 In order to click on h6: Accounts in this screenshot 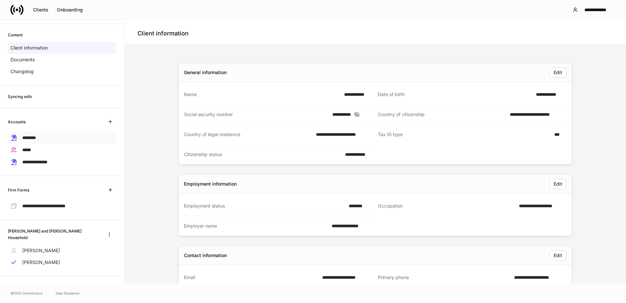, I will do `click(17, 121)`.